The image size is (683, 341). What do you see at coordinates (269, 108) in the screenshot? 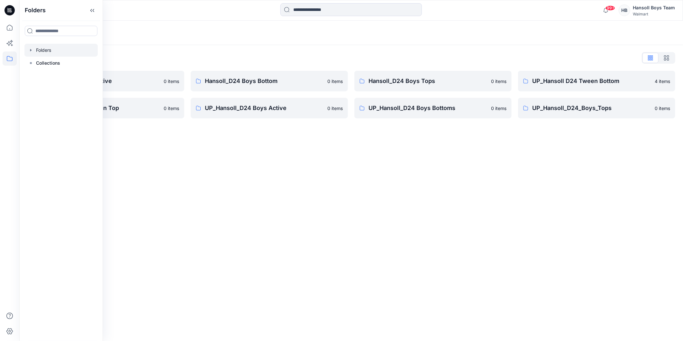
I see `a: UP_Hansoll_D24 Boys Active0 items` at bounding box center [269, 108].